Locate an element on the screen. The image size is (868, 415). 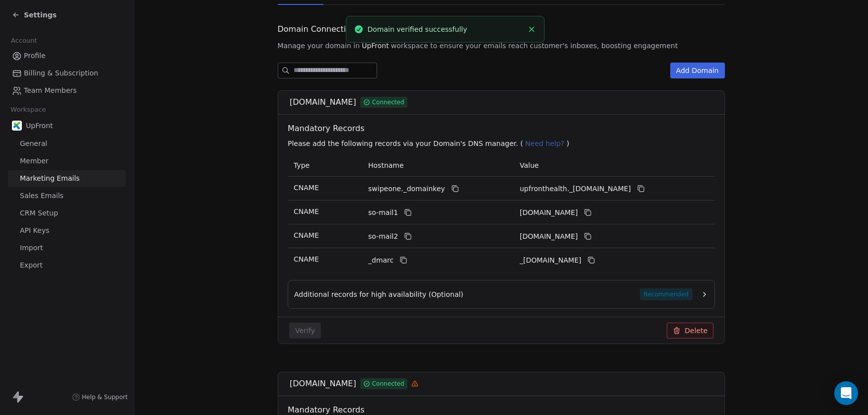
button: Delete is located at coordinates (690, 331).